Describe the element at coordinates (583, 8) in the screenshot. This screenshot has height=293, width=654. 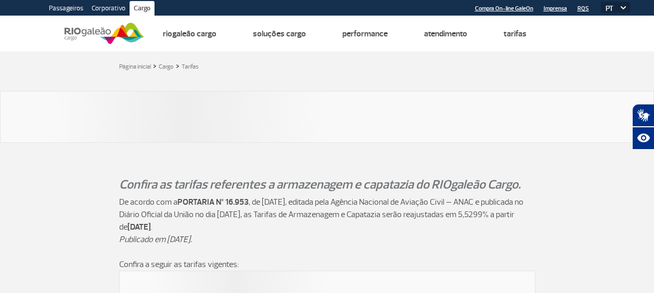
I see `a: RQS` at that location.